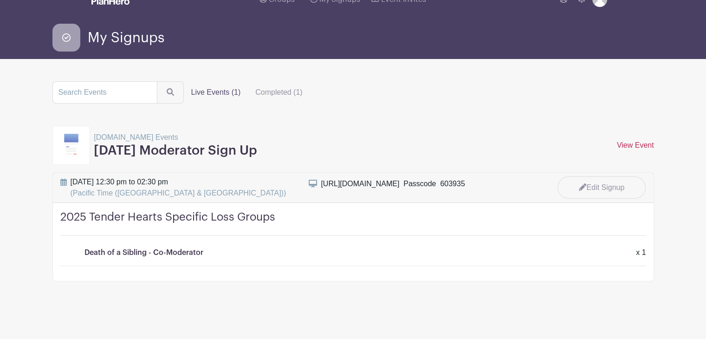 The image size is (706, 339). I want to click on img: template8-d2dae5b8de0da6f0ac87aa49e69f22b9ae199b7e7a6af266910991586ce3ec38.svg, so click(71, 145).